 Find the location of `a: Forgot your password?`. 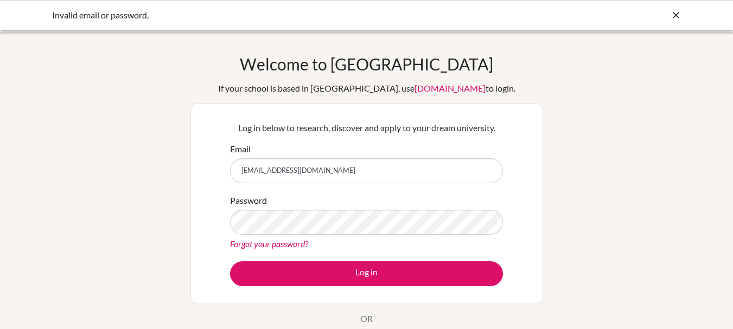

a: Forgot your password? is located at coordinates (269, 244).